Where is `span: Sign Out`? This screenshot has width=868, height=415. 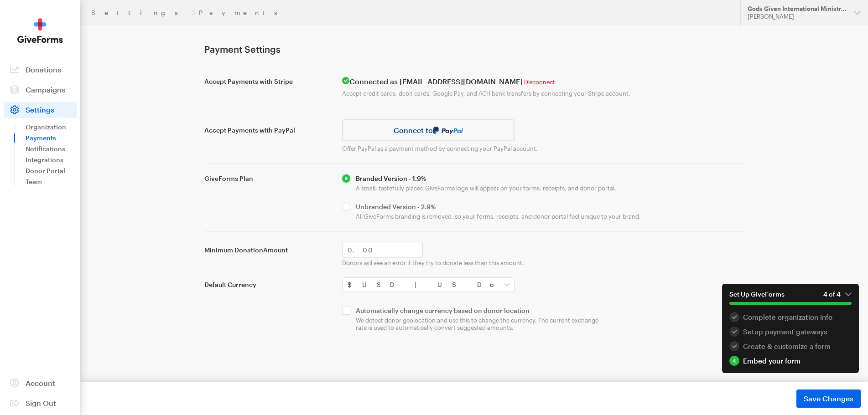 span: Sign Out is located at coordinates (40, 403).